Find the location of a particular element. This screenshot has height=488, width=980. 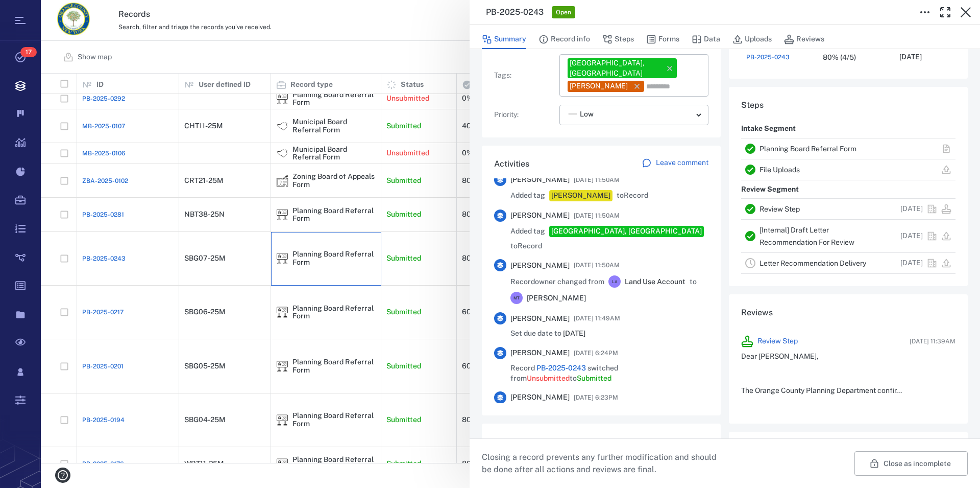

a: Leave comment is located at coordinates (675, 164).